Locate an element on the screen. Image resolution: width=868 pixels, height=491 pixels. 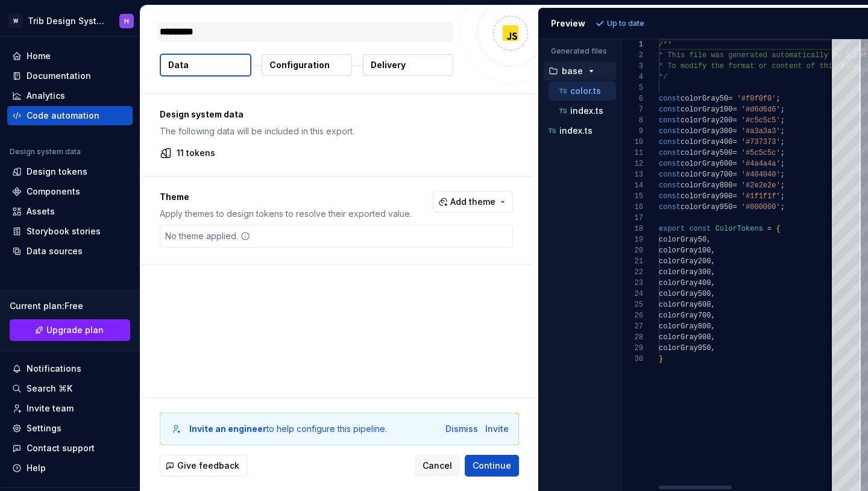
div: 23 is located at coordinates (632, 284).